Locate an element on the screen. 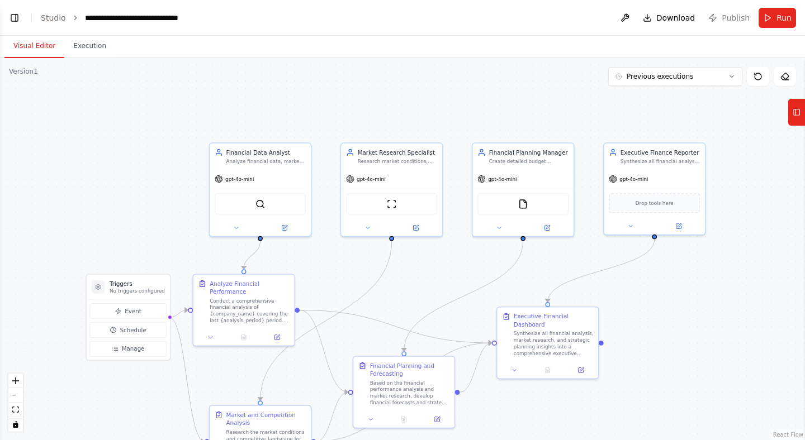 This screenshot has height=440, width=805. h3: Triggers is located at coordinates (137, 284).